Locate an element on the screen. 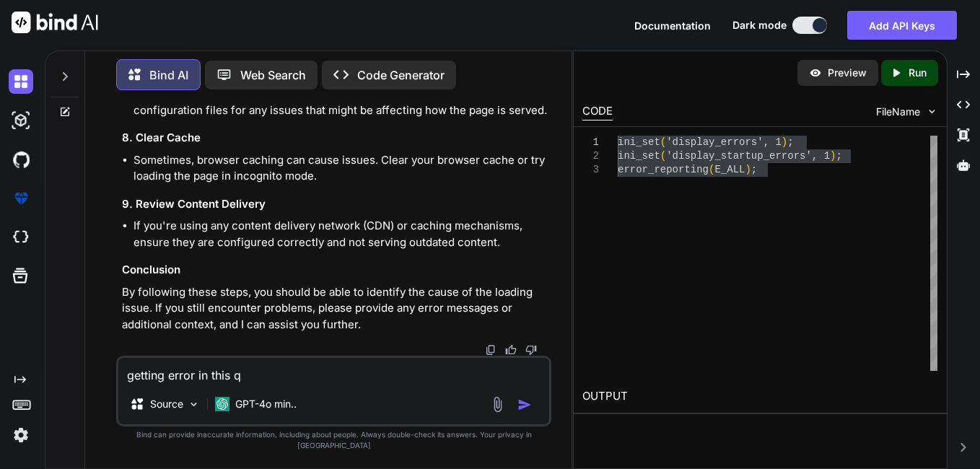 The width and height of the screenshot is (980, 469). div: 3 is located at coordinates (590, 170).